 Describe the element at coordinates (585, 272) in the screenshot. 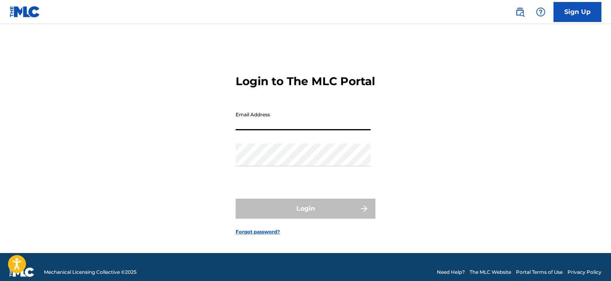

I see `a: Privacy Policy` at that location.